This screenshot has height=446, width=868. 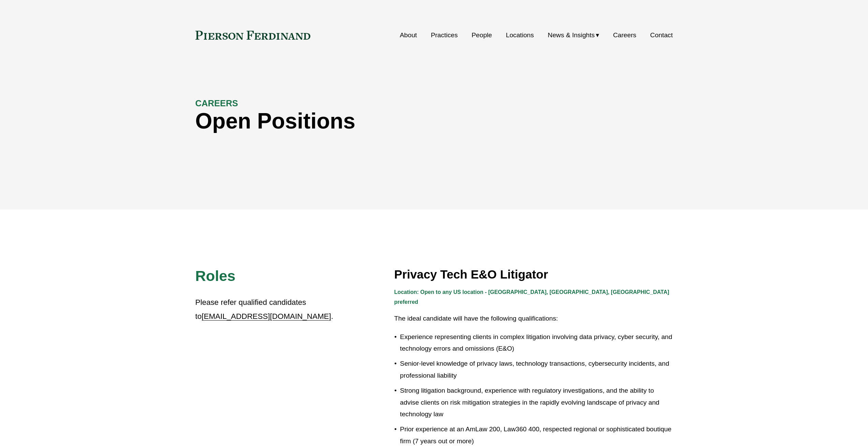 What do you see at coordinates (533, 275) in the screenshot?
I see `h3: Privacy Tech E&O Litigator` at bounding box center [533, 275].